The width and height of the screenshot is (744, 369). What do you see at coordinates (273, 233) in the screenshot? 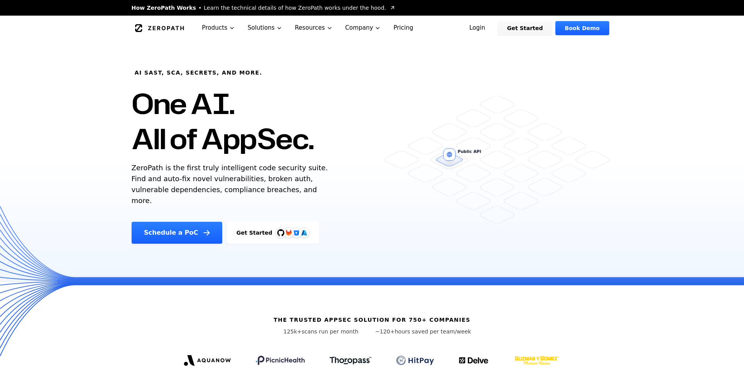
I see `a: Get StartedGitHubGitLabAzure` at bounding box center [273, 233].